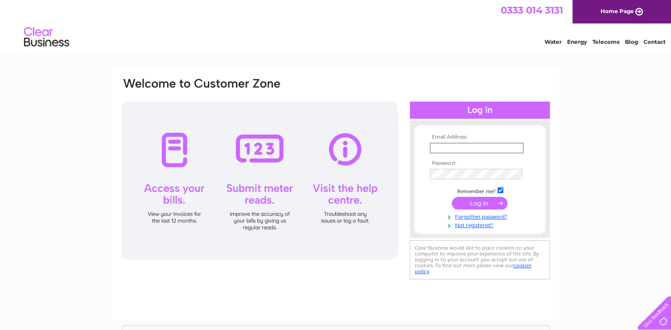 This screenshot has width=671, height=330. What do you see at coordinates (532, 10) in the screenshot?
I see `span: 0333 014 3131` at bounding box center [532, 10].